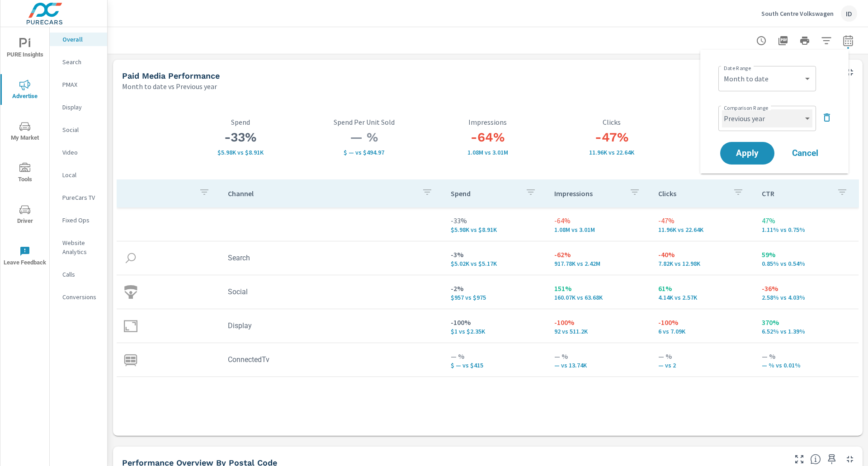  I want to click on p: 370%, so click(806, 322).